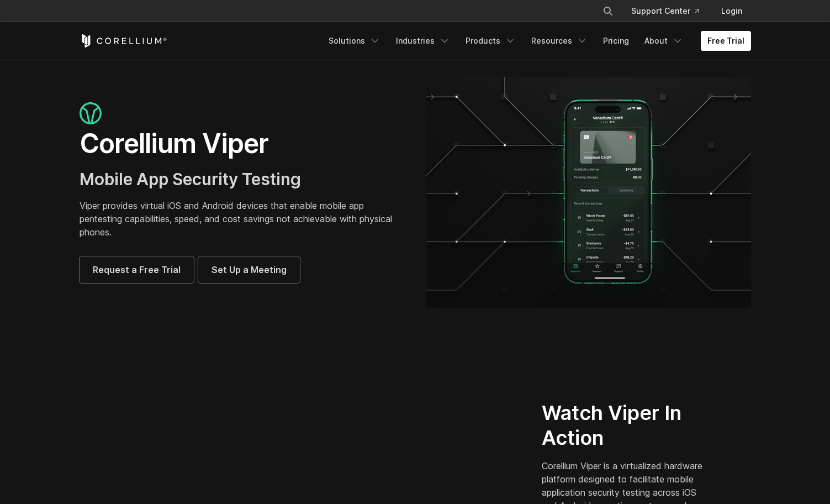 This screenshot has width=830, height=504. I want to click on a: Support Center, so click(665, 11).